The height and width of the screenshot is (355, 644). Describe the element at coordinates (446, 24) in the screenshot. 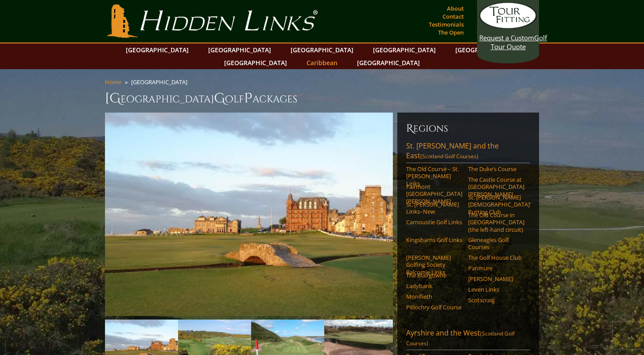

I see `a: Testimonials` at that location.